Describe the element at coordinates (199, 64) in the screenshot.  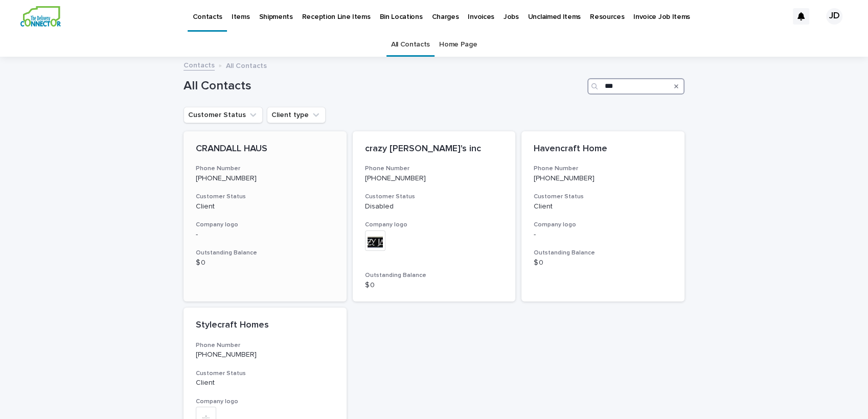
I see `a: Contacts` at that location.